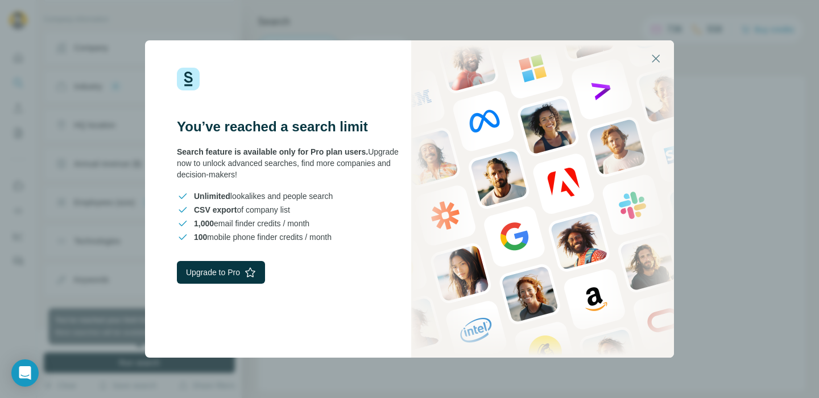 The width and height of the screenshot is (819, 398). What do you see at coordinates (263, 196) in the screenshot?
I see `span: lookalikes and people search` at bounding box center [263, 196].